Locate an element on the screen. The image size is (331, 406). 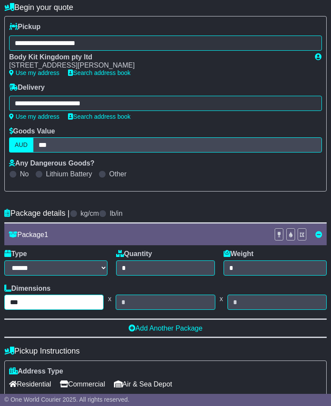
label: lb/in is located at coordinates (116, 213).